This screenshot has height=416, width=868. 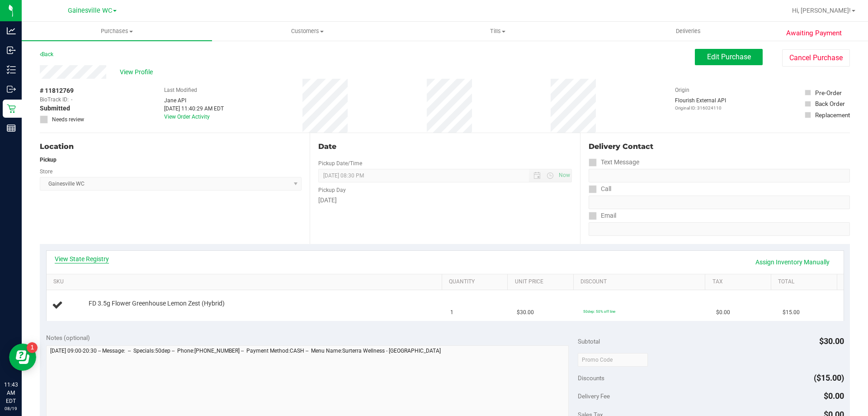 What do you see at coordinates (181, 90) in the screenshot?
I see `label: Last Modified` at bounding box center [181, 90].